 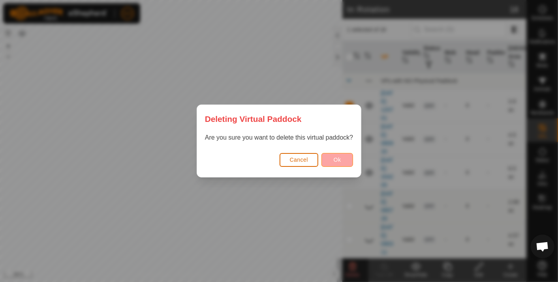 I want to click on button: Cancel, so click(x=299, y=160).